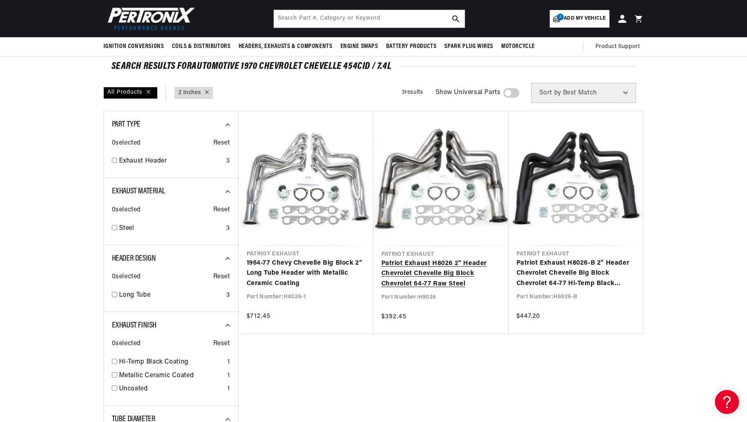  I want to click on a: Metallic Ceramic Coated, so click(172, 376).